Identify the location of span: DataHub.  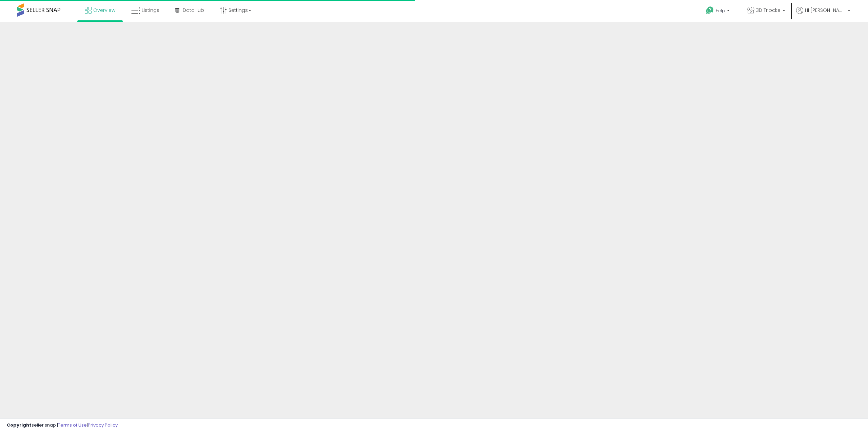
(193, 10).